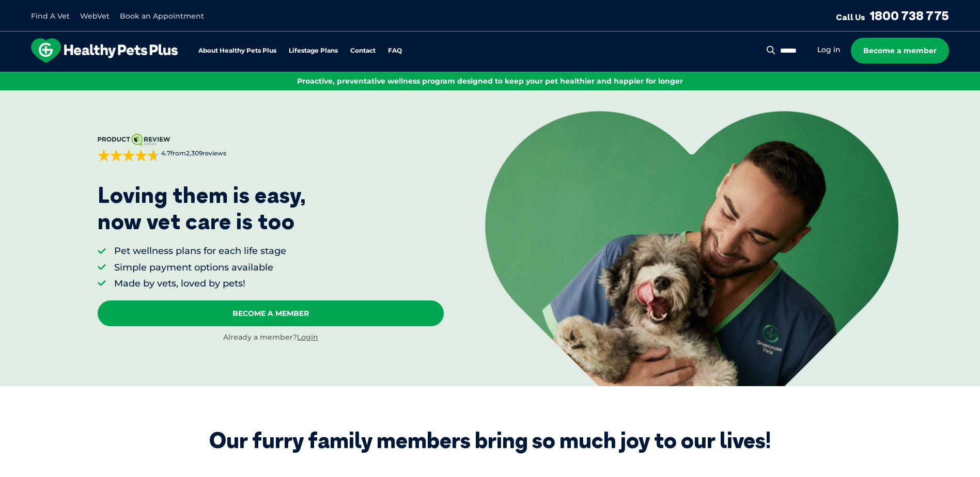 The image size is (980, 477). What do you see at coordinates (771, 50) in the screenshot?
I see `button: Search` at bounding box center [771, 50].